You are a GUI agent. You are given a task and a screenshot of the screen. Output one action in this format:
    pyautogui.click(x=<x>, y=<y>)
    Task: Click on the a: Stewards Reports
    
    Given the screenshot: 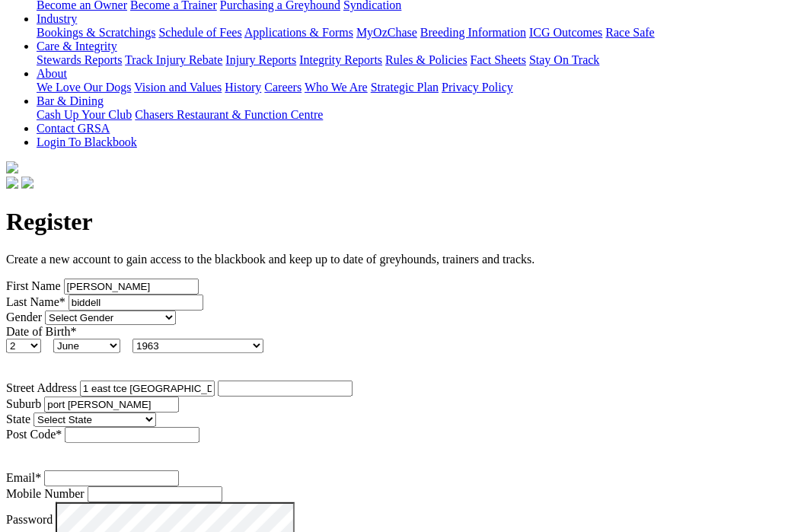 What is the action you would take?
    pyautogui.click(x=79, y=60)
    